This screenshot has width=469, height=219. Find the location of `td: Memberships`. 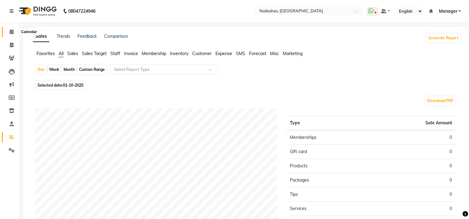

td: Memberships is located at coordinates (328, 138).